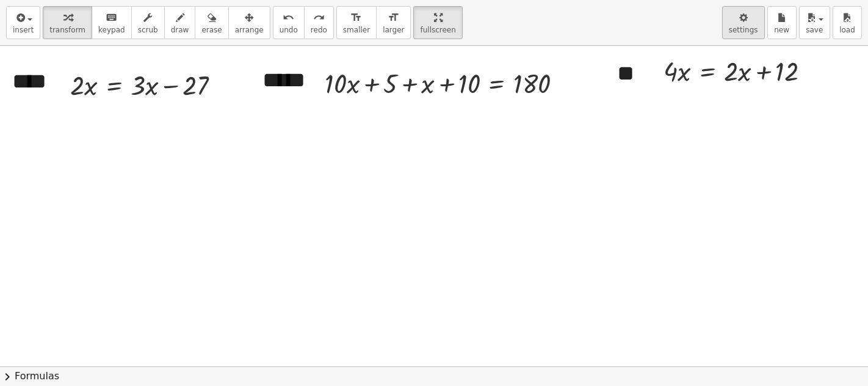  I want to click on span: redo, so click(319, 30).